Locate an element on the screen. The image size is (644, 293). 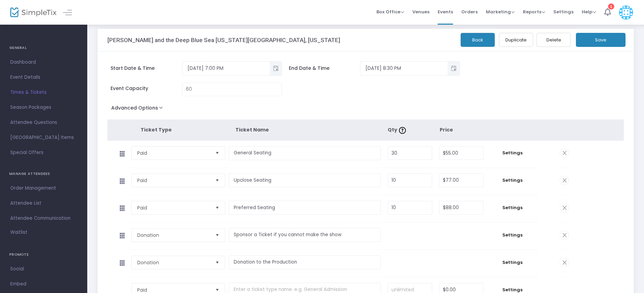
span: Attendee Communication is located at coordinates (44, 218).